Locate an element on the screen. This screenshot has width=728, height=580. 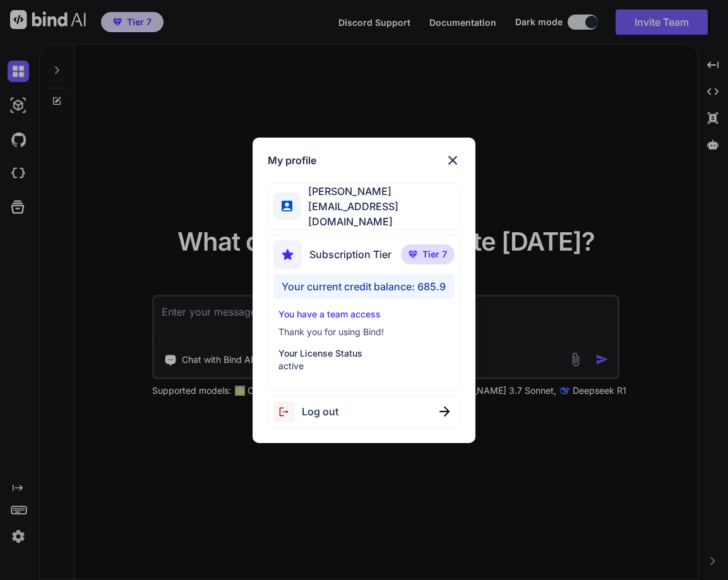
img: logout is located at coordinates (287, 412).